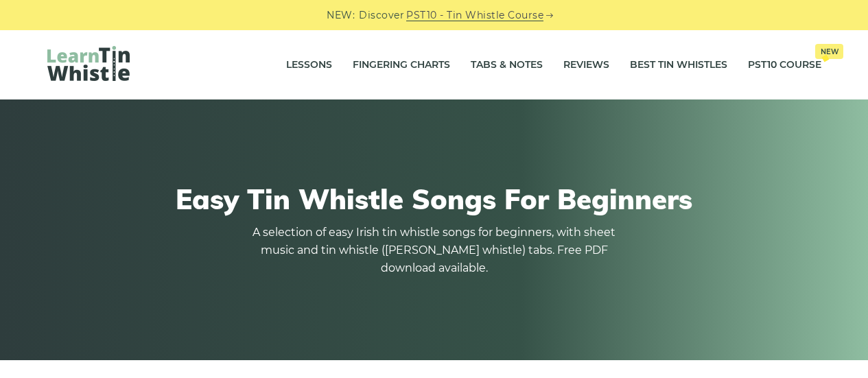 The height and width of the screenshot is (378, 868). I want to click on a: Reviews, so click(586, 65).